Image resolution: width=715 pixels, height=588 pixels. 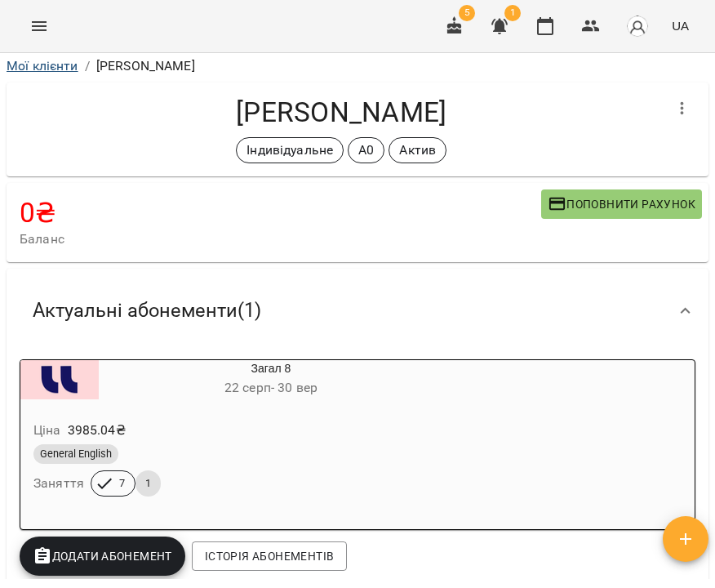 I want to click on p: 3985.04 ₴, so click(x=96, y=431).